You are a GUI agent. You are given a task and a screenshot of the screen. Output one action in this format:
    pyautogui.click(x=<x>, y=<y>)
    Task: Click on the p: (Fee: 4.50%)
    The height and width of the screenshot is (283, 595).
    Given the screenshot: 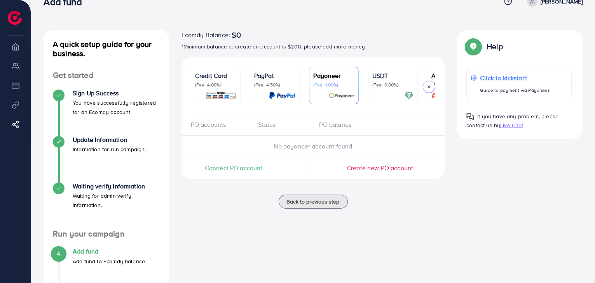 What is the action you would take?
    pyautogui.click(x=275, y=85)
    